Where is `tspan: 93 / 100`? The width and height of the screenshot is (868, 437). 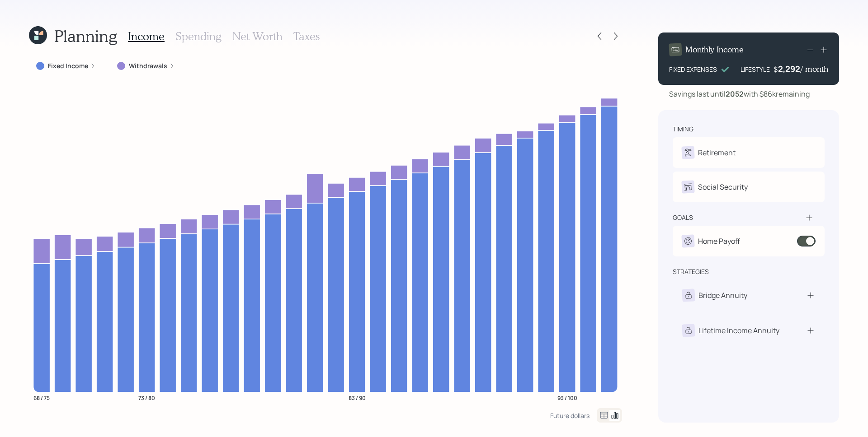 tspan: 93 / 100 is located at coordinates (567, 398).